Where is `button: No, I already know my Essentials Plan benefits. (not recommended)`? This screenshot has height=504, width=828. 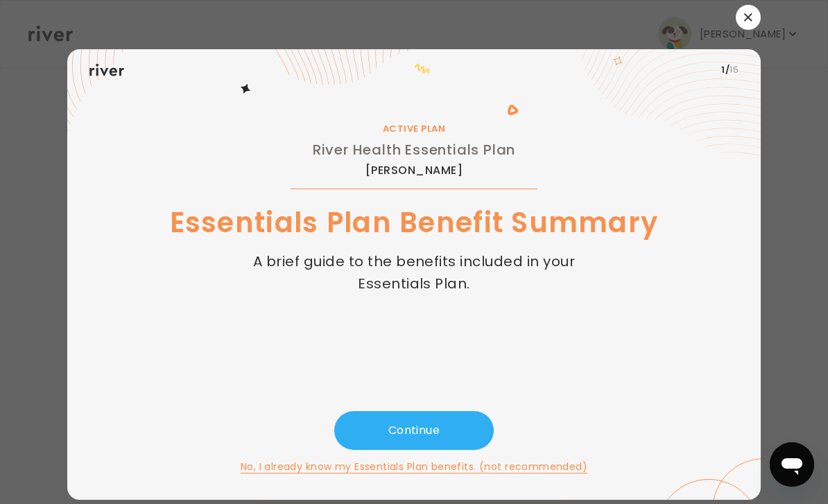
button: No, I already know my Essentials Plan benefits. (not recommended) is located at coordinates (414, 466).